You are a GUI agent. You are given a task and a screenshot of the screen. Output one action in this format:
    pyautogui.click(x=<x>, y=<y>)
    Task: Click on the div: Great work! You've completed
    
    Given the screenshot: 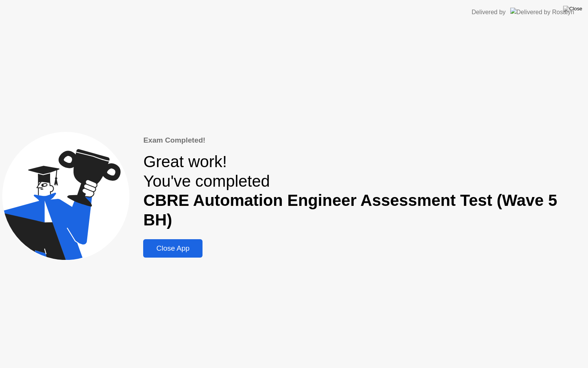 What is the action you would take?
    pyautogui.click(x=365, y=191)
    